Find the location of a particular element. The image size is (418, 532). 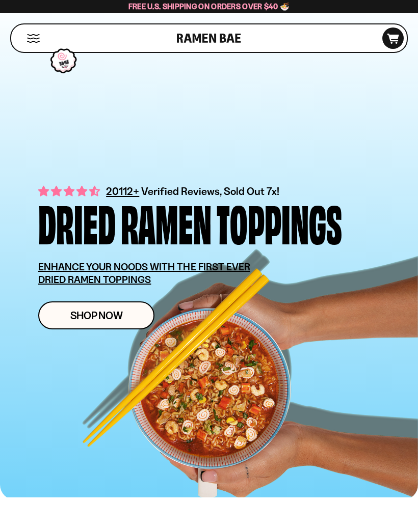

div: Ramen is located at coordinates (166, 222).